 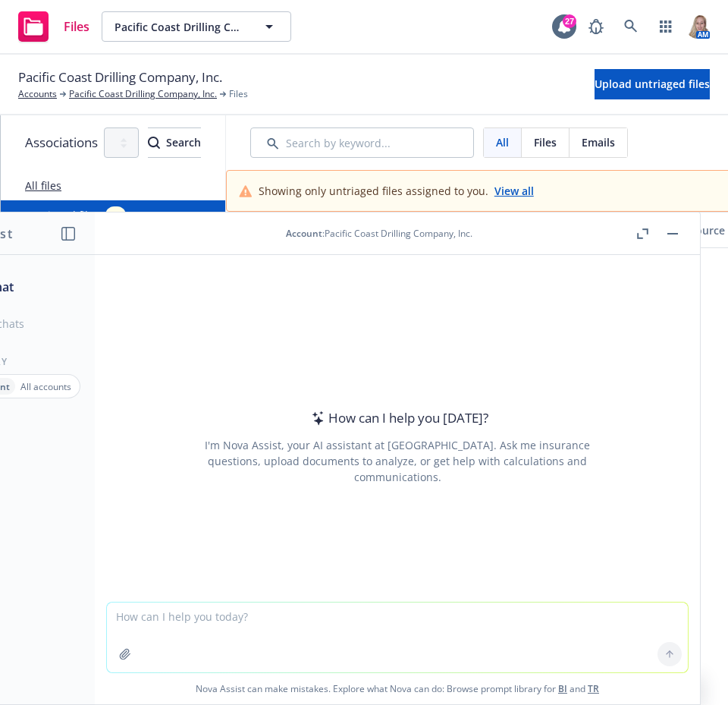 I want to click on span: Nova Assist can make mistakes. Explore what Nova can do: Browse prompt library for and, so click(x=398, y=688).